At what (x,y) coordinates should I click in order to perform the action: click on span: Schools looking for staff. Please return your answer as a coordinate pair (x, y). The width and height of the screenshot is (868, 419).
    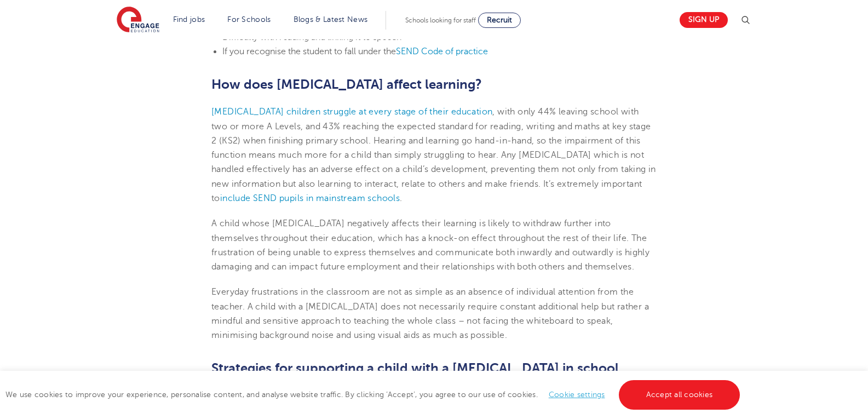
    Looking at the image, I should click on (440, 20).